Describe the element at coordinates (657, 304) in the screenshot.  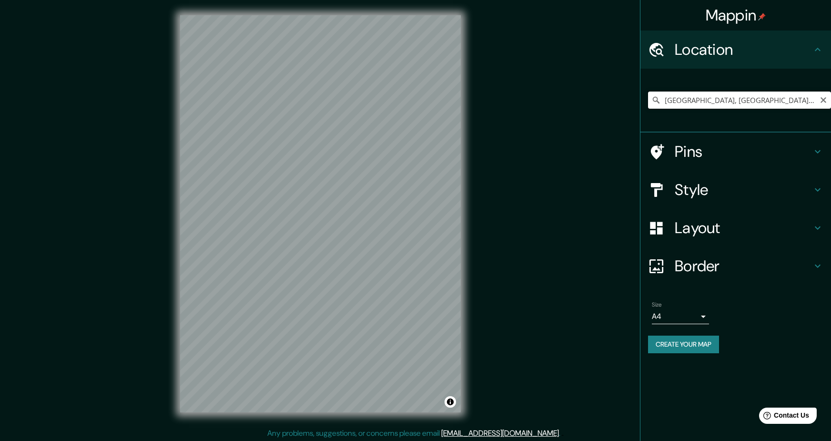
I see `label: Size` at that location.